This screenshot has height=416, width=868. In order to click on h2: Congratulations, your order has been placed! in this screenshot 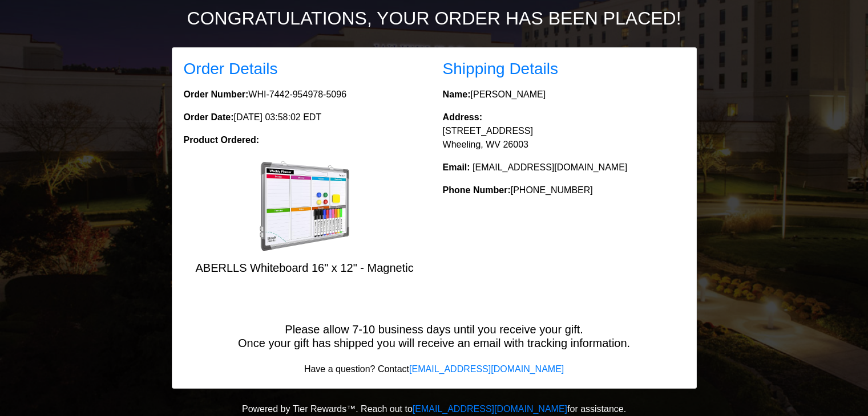, I will do `click(434, 19)`.